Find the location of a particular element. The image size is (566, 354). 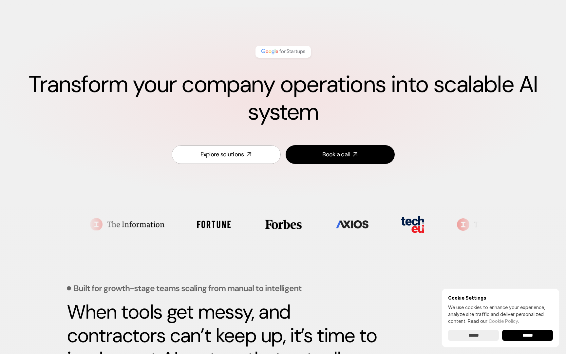

div: Explore solutions is located at coordinates (222, 154).